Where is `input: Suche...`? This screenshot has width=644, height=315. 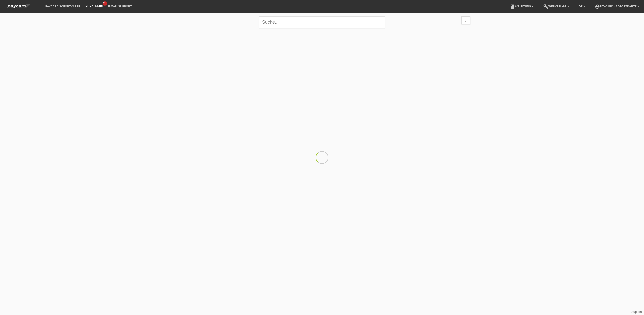 input: Suche... is located at coordinates (322, 22).